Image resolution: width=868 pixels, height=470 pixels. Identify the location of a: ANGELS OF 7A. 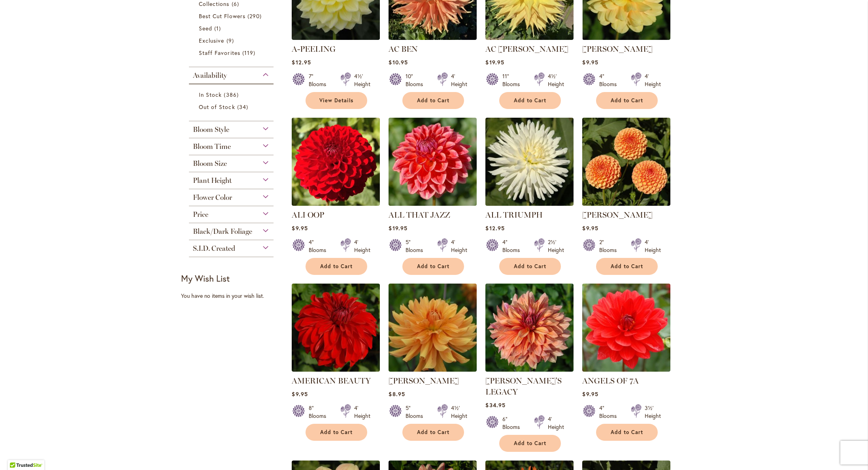
(610, 381).